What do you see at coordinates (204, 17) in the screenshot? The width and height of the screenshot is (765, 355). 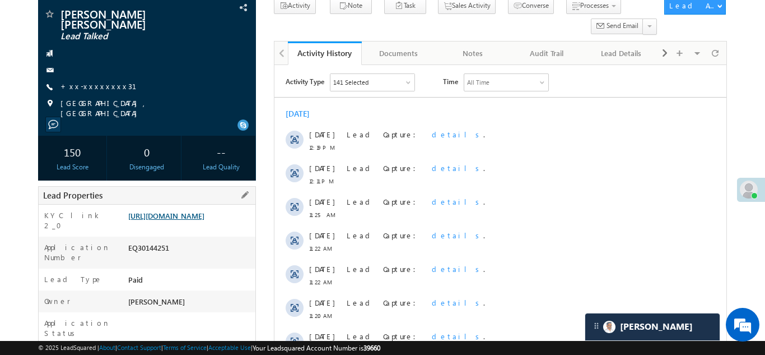 I see `div: All Time` at bounding box center [204, 17].